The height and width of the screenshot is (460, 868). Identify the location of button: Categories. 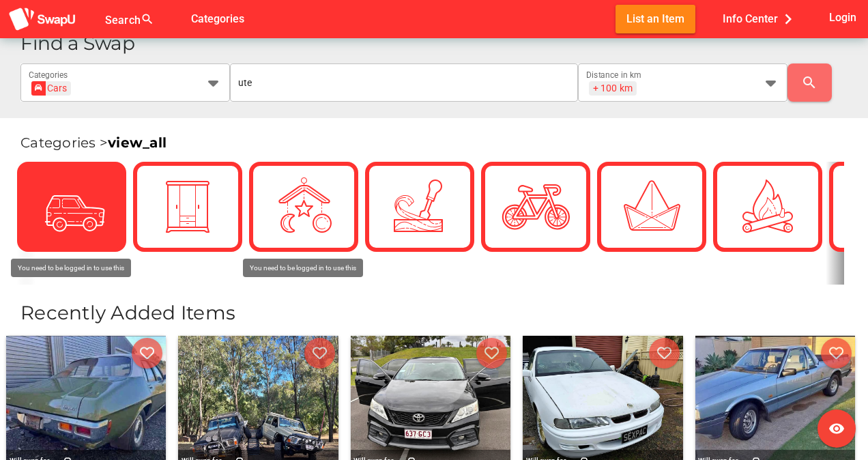
(218, 18).